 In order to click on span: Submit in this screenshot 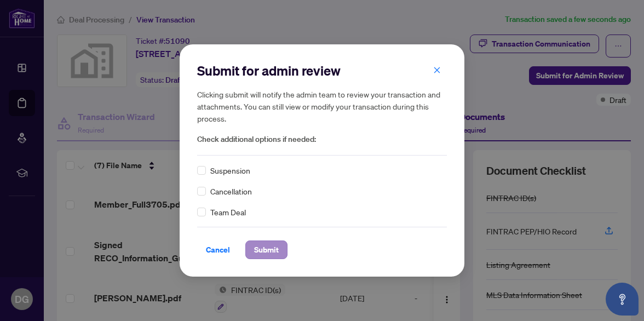, I will do `click(266, 250)`.